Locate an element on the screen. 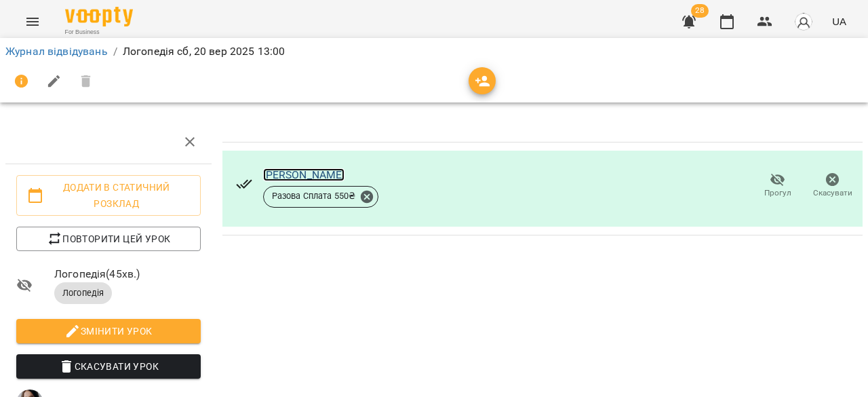  p: Логопедія сб, 20 вер 2025 13:00 is located at coordinates (204, 52).